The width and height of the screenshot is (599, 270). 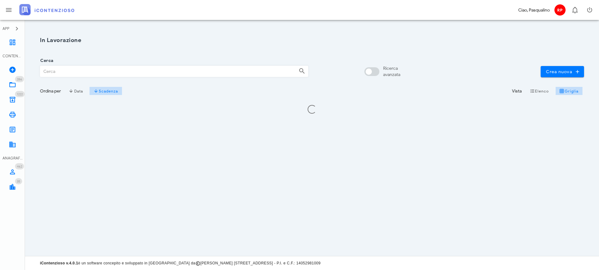 I want to click on span: 1222, so click(x=20, y=94).